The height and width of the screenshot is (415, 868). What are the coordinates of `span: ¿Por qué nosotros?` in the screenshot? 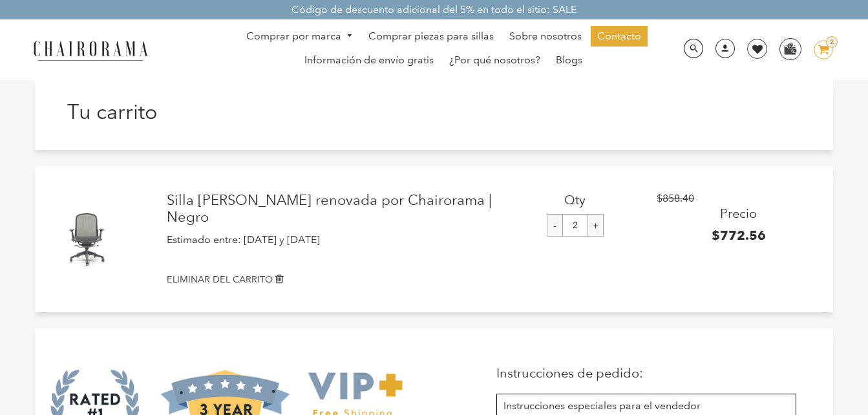 It's located at (495, 60).